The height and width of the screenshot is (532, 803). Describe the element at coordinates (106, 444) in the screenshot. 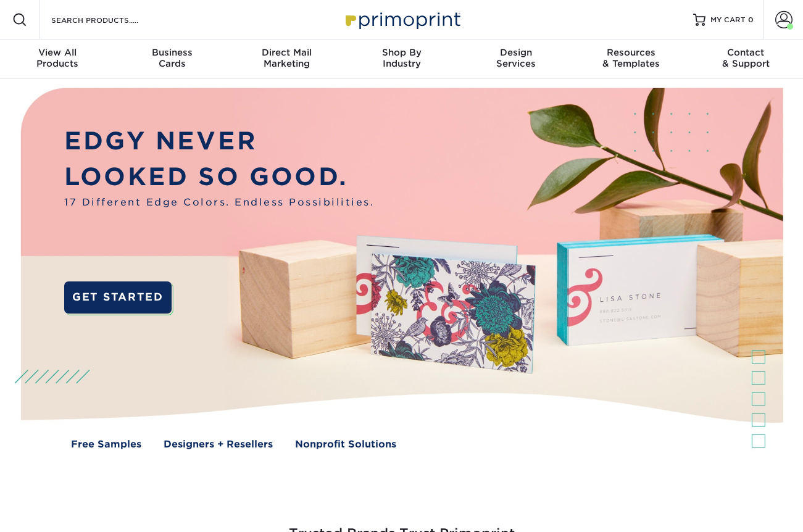

I see `a: Free Samples` at that location.